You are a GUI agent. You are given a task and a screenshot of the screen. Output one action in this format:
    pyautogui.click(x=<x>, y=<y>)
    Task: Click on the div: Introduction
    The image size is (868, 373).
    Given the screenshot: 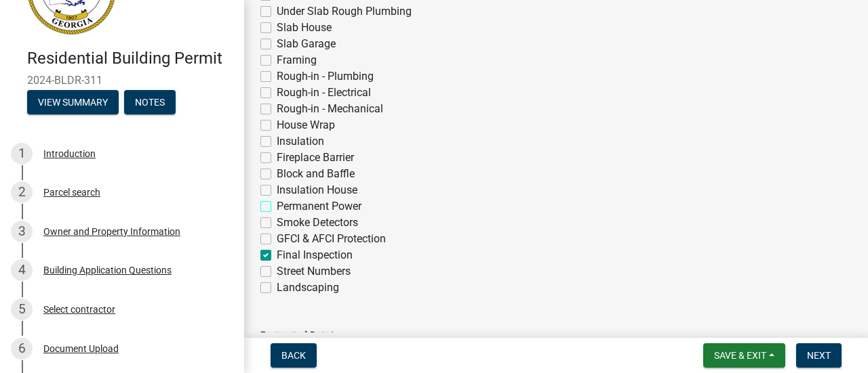 What is the action you would take?
    pyautogui.click(x=69, y=154)
    